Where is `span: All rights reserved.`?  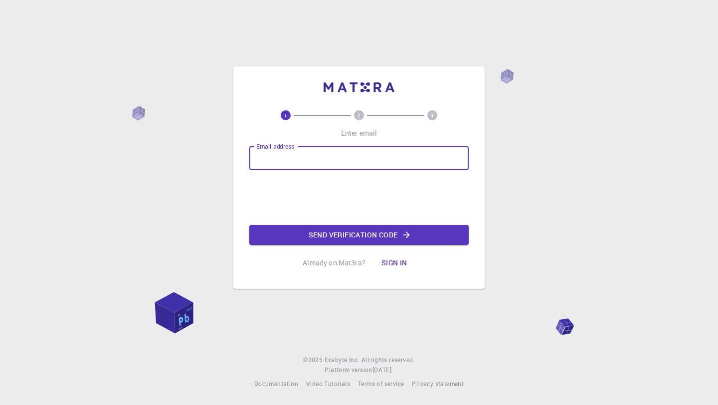
span: All rights reserved. is located at coordinates (388, 360).